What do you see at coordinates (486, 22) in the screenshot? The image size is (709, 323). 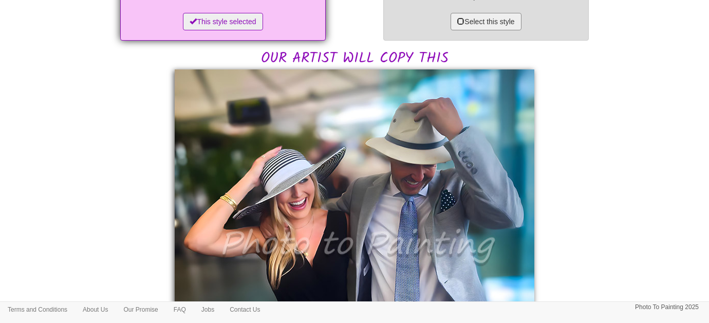 I see `button: Select this style` at bounding box center [486, 22].